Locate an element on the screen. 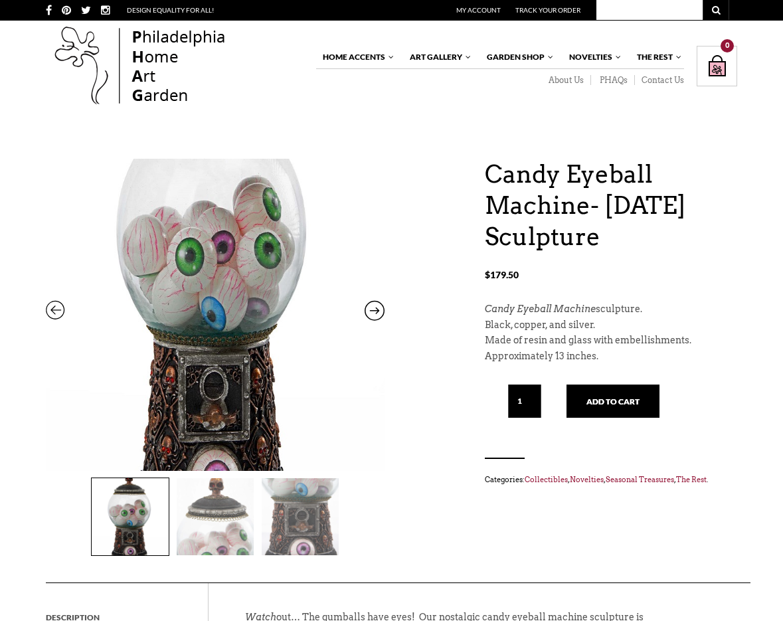 Image resolution: width=783 pixels, height=621 pixels. a: Art Gallery is located at coordinates (438, 57).